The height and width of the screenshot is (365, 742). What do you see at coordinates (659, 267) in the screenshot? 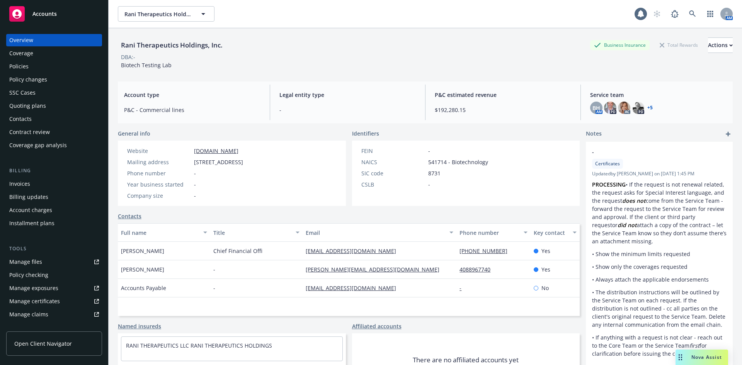
I see `p: • Show only the coverages requested` at bounding box center [659, 267].